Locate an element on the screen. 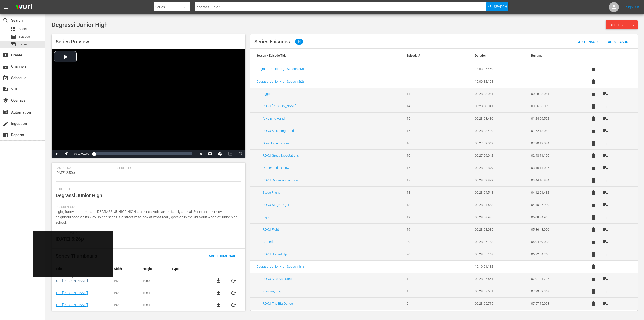 This screenshot has height=320, width=644. td: 00:28:03.041 is located at coordinates (497, 106).